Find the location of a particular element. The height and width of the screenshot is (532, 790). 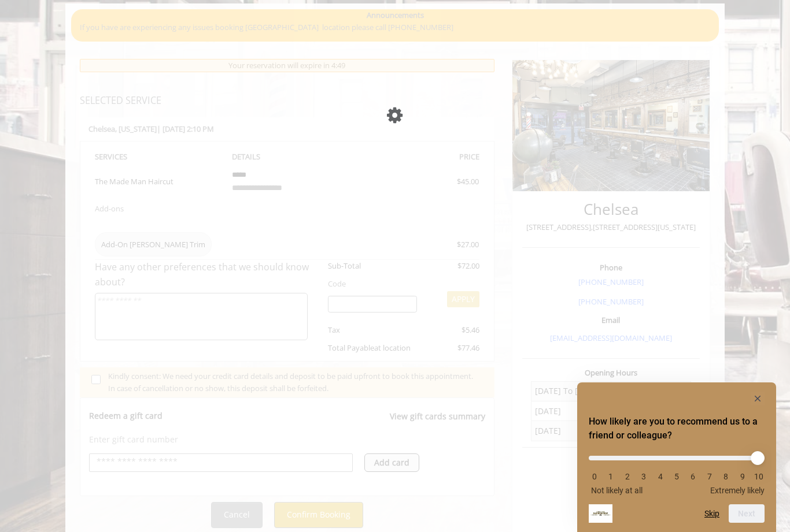

li: 2 is located at coordinates (628, 477).